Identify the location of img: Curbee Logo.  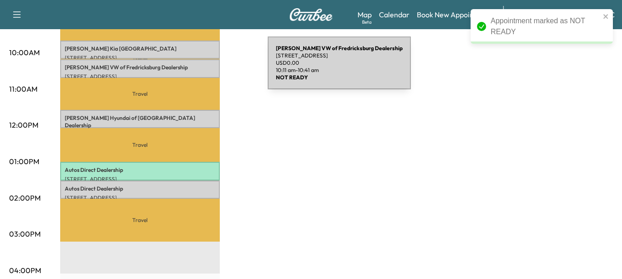
(311, 15).